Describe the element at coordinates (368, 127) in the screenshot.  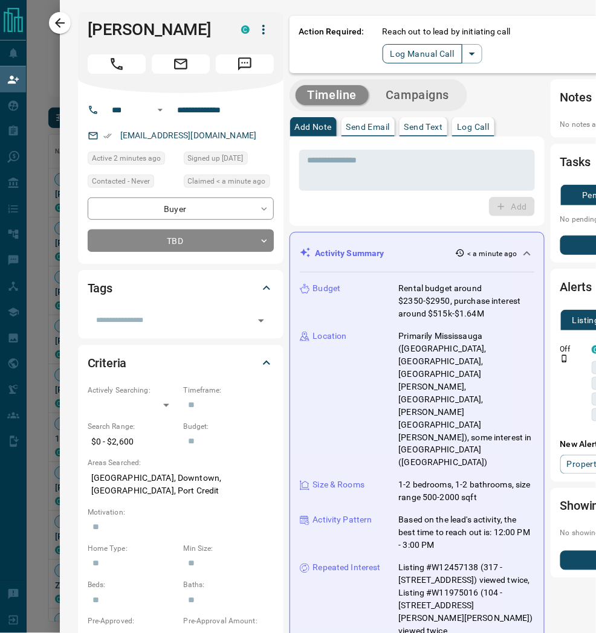
I see `p: Send Email` at that location.